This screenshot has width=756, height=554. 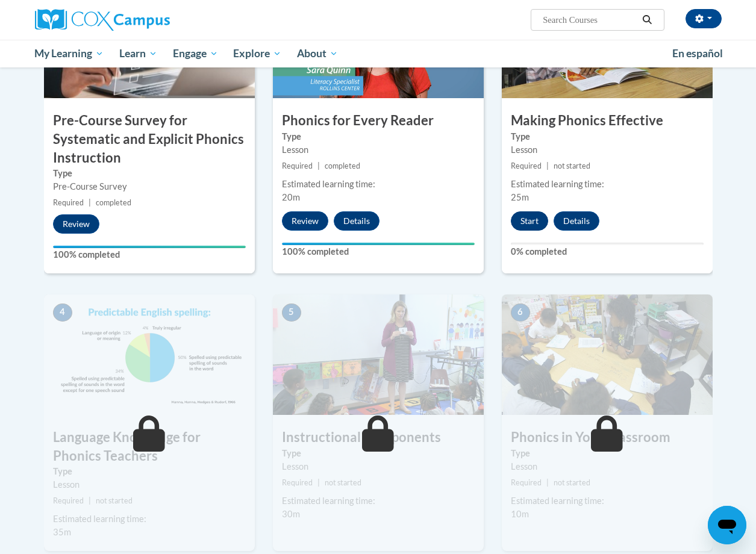 What do you see at coordinates (257, 53) in the screenshot?
I see `span: Explore` at bounding box center [257, 53].